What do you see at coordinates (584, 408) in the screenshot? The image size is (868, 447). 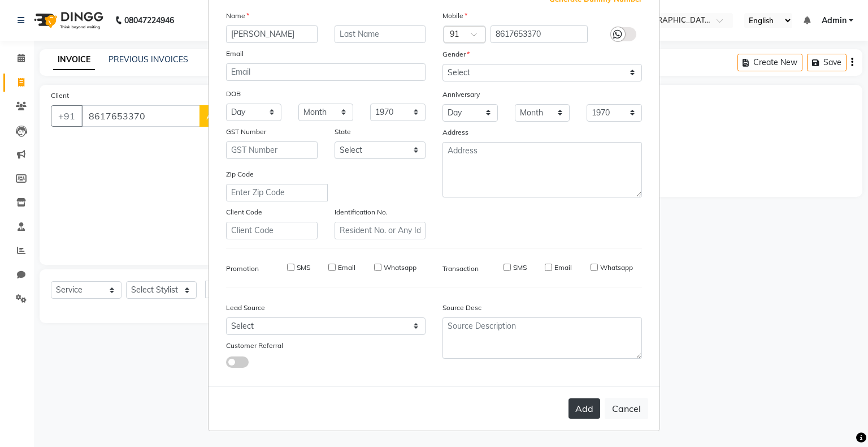 I see `button: Add` at bounding box center [584, 408].